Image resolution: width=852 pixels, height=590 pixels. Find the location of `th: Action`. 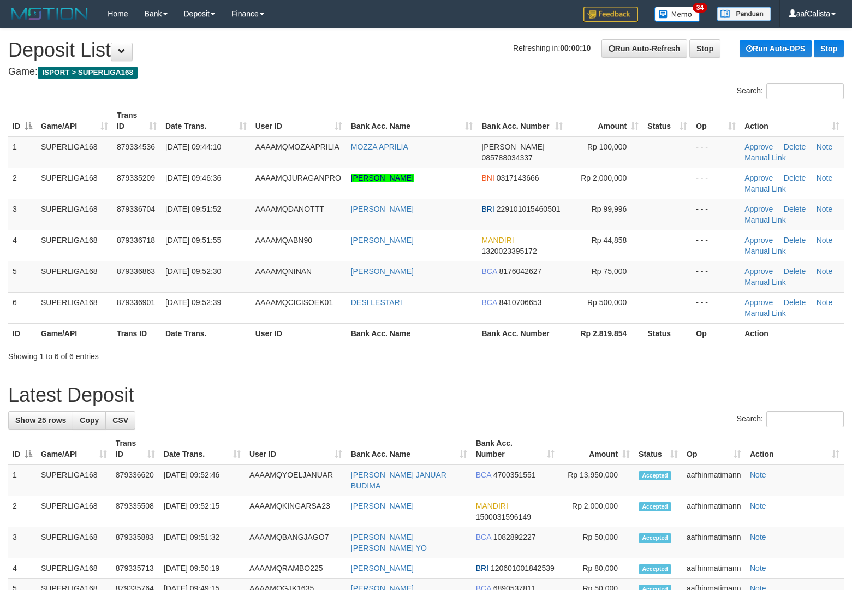

th: Action is located at coordinates (792, 333).